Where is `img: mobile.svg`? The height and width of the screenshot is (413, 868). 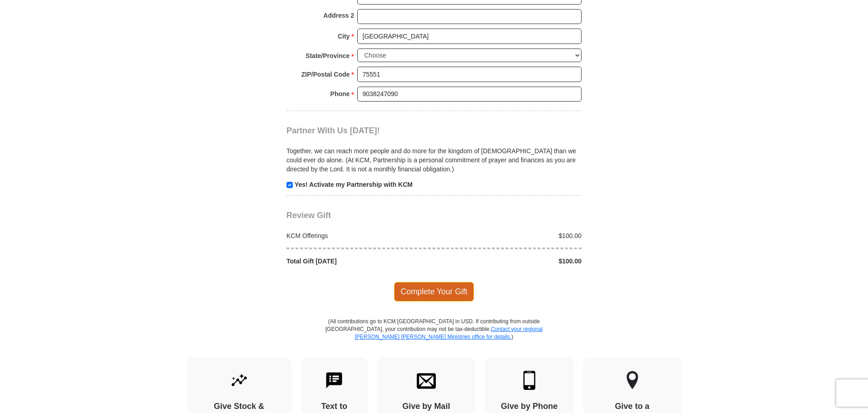
img: mobile.svg is located at coordinates (529, 381).